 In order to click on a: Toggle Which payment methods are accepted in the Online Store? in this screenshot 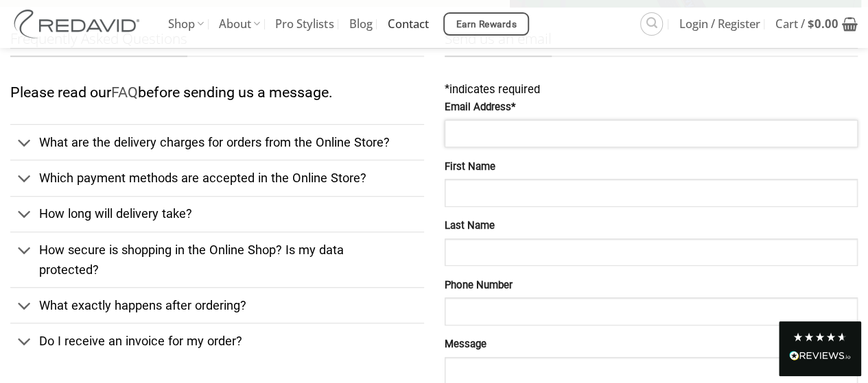, I will do `click(217, 178)`.